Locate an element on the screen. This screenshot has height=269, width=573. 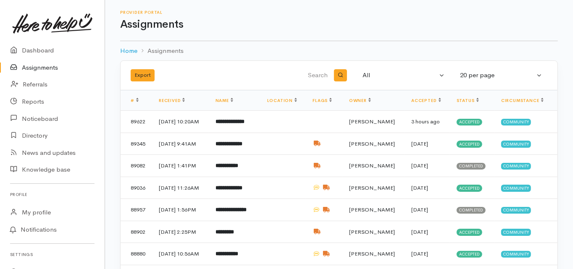
a: Received is located at coordinates (172, 100).